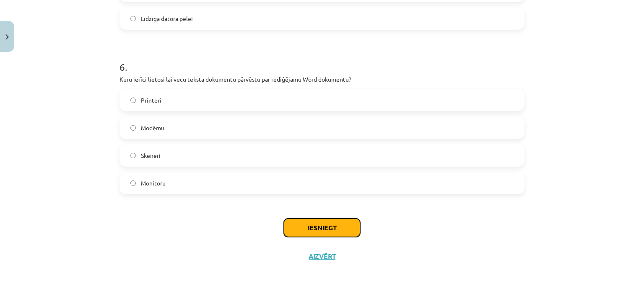 Image resolution: width=644 pixels, height=291 pixels. I want to click on input: Skeneri, so click(133, 155).